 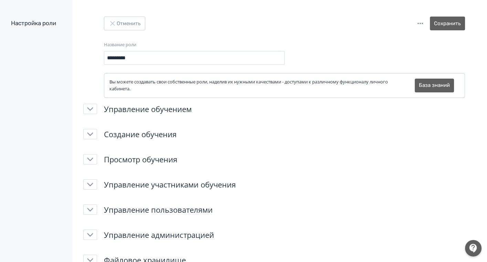 What do you see at coordinates (284, 234) in the screenshot?
I see `div: Управление администрацией` at bounding box center [284, 234].